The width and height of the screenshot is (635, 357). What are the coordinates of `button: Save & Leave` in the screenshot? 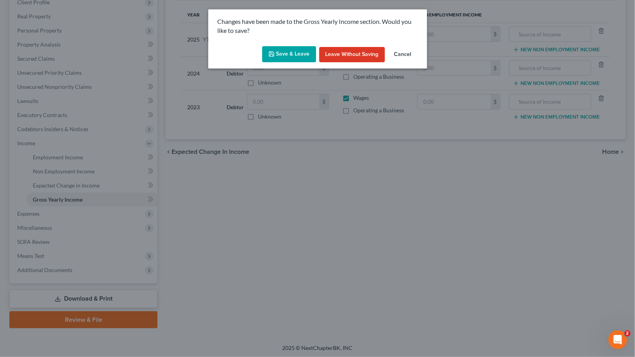 It's located at (289, 54).